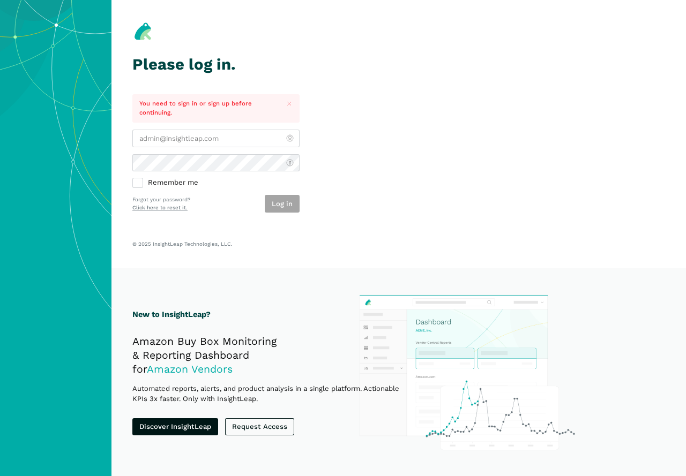 The width and height of the screenshot is (686, 476). What do you see at coordinates (272, 315) in the screenshot?
I see `h1: New to InsightLeap?` at bounding box center [272, 315].